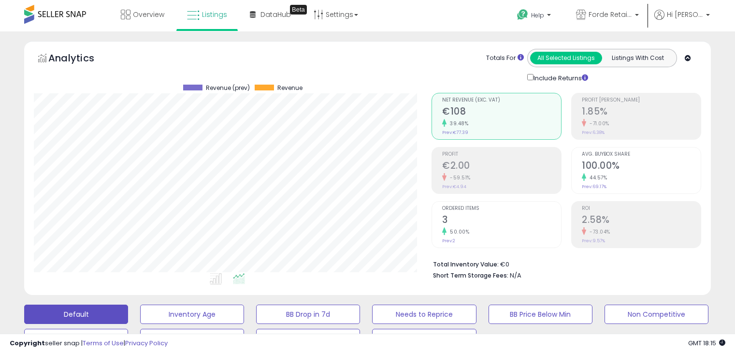 The width and height of the screenshot is (735, 353). I want to click on div: Include Returns, so click(559, 77).